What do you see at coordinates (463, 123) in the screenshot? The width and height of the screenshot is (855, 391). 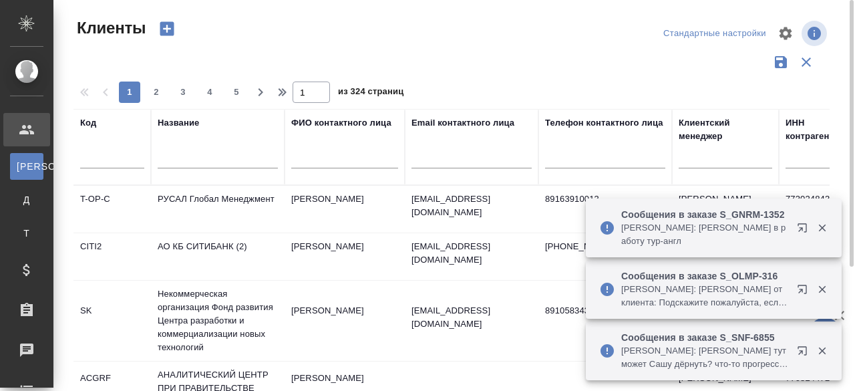 I see `div: Email контактного лица` at bounding box center [463, 123].